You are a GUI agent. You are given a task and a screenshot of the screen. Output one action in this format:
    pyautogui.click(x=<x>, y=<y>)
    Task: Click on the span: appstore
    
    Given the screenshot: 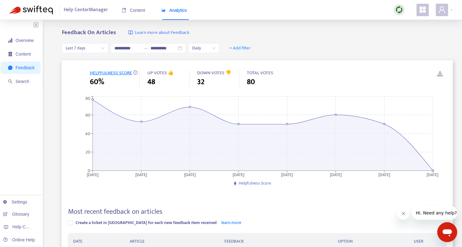 What is the action you would take?
    pyautogui.click(x=422, y=10)
    